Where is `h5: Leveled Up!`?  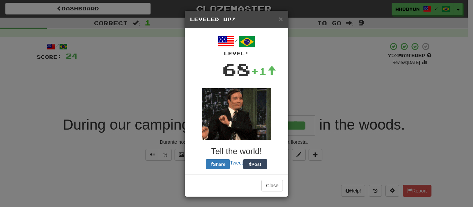
h5: Leveled Up! is located at coordinates (236, 19).